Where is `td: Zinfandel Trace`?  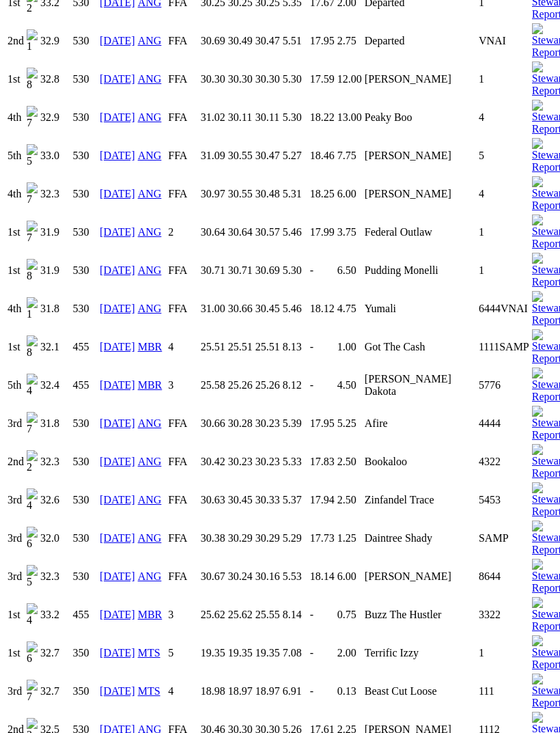
td: Zinfandel Trace is located at coordinates (421, 500).